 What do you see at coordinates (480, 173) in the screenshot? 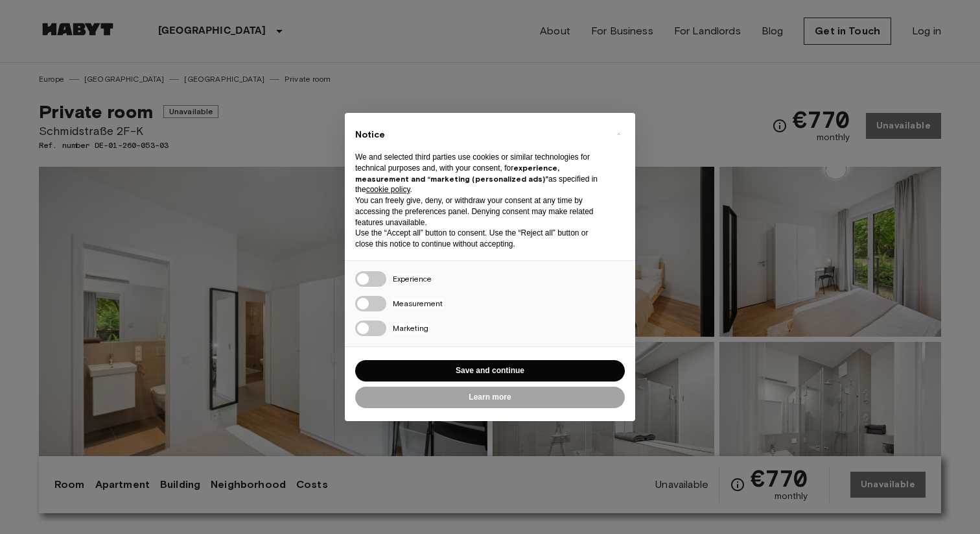
I see `p: We and selected third parties use cookies or similar technologies for technical purposes and, wit...` at bounding box center [480, 173].